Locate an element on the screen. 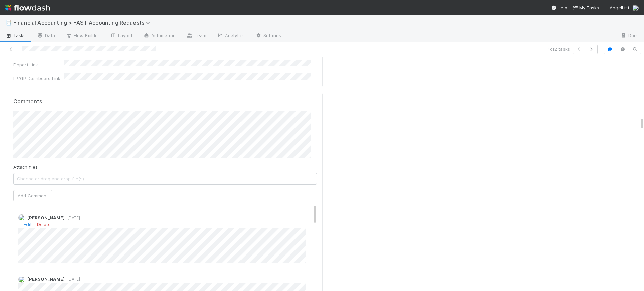 The width and height of the screenshot is (644, 291). a: Settings is located at coordinates (268, 36).